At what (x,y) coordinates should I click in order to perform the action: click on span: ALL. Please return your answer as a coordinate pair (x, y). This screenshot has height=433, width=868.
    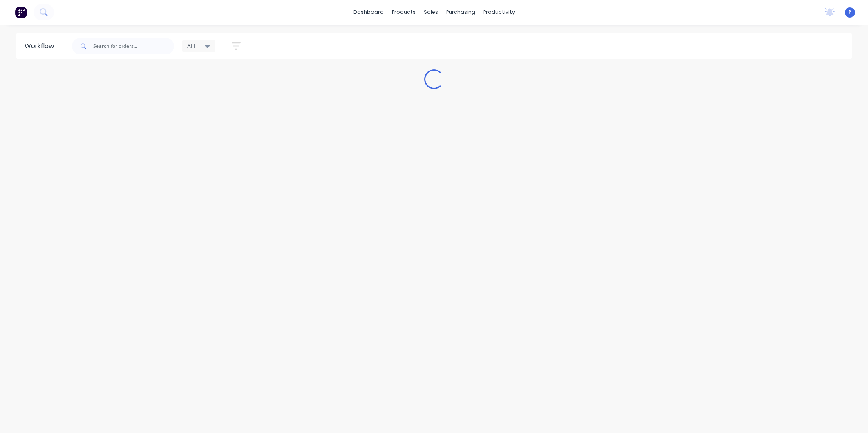
    Looking at the image, I should click on (192, 45).